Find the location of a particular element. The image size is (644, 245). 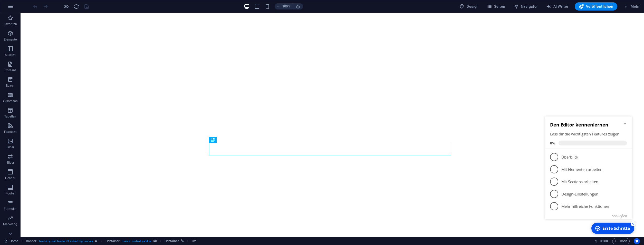

p: Content is located at coordinates (10, 70).